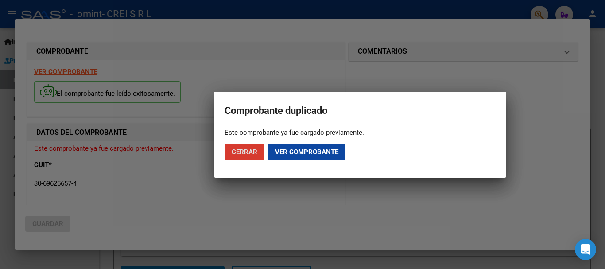  What do you see at coordinates (244, 152) in the screenshot?
I see `span: Cerrar` at bounding box center [244, 152].